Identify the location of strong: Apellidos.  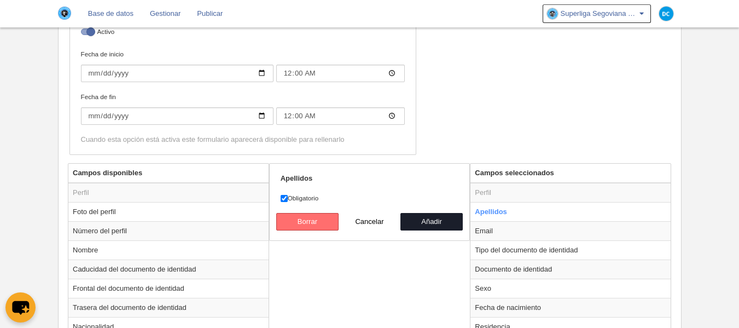
(297, 178).